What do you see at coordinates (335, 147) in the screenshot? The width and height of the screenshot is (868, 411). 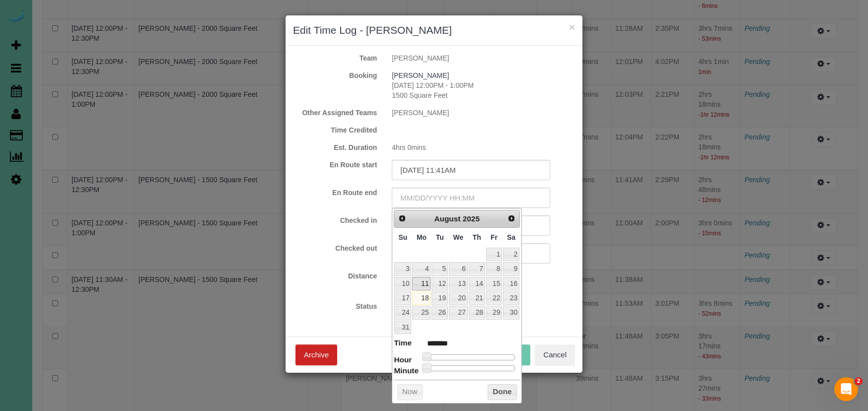 I see `label: Est. Duration` at bounding box center [335, 147].